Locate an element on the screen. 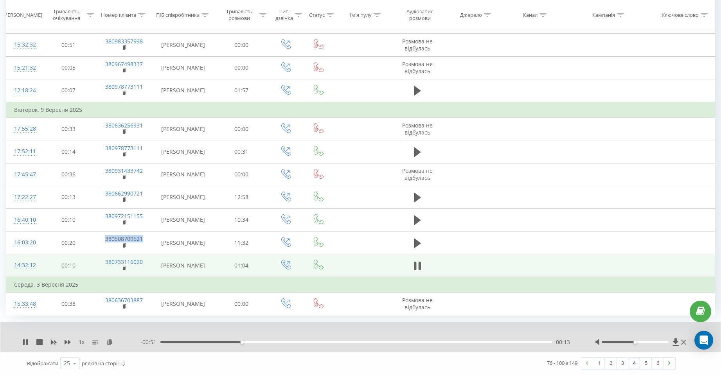 This screenshot has height=375, width=721. div: Open Intercom Messenger is located at coordinates (704, 340).